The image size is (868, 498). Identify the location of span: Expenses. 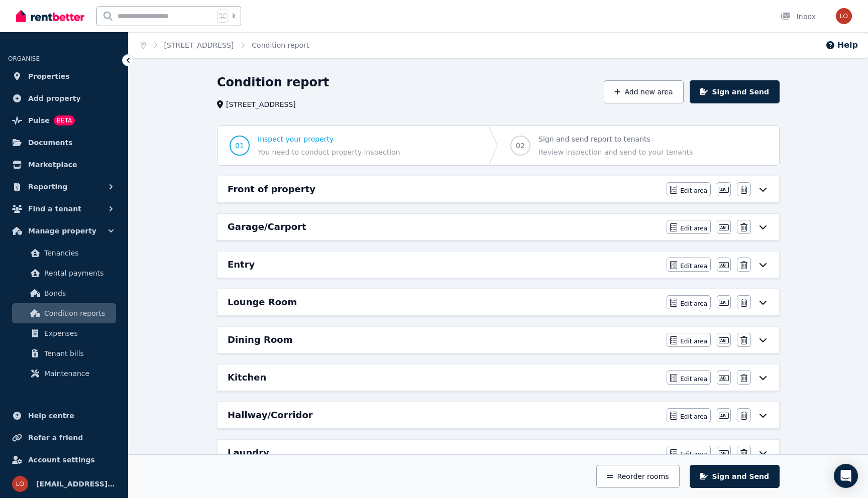
(78, 333).